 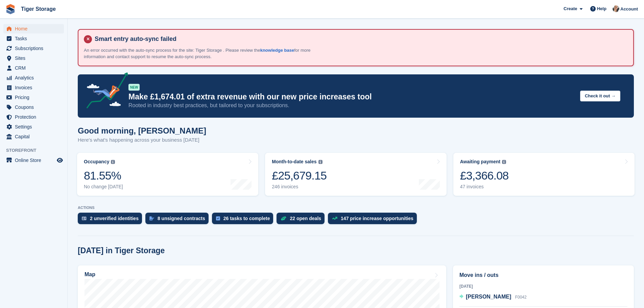 What do you see at coordinates (377, 218) in the screenshot?
I see `div: 147 price increase opportunities` at bounding box center [377, 218].